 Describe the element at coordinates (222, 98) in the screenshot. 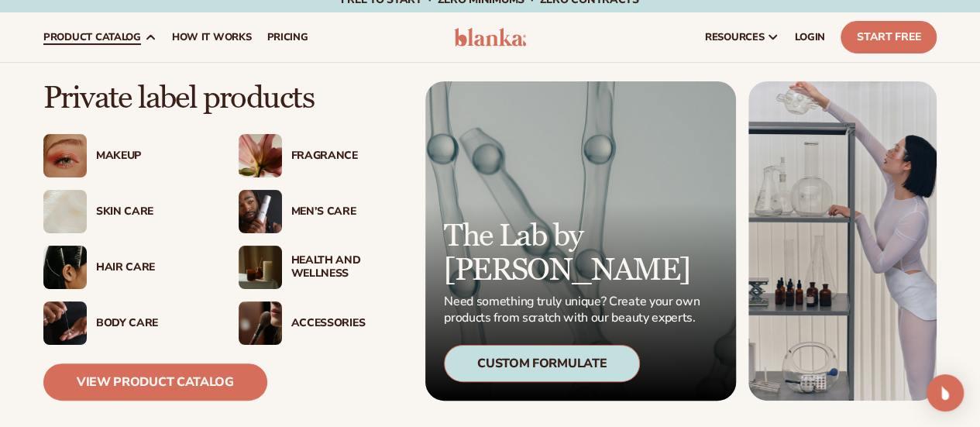

I see `p: Private label products` at that location.